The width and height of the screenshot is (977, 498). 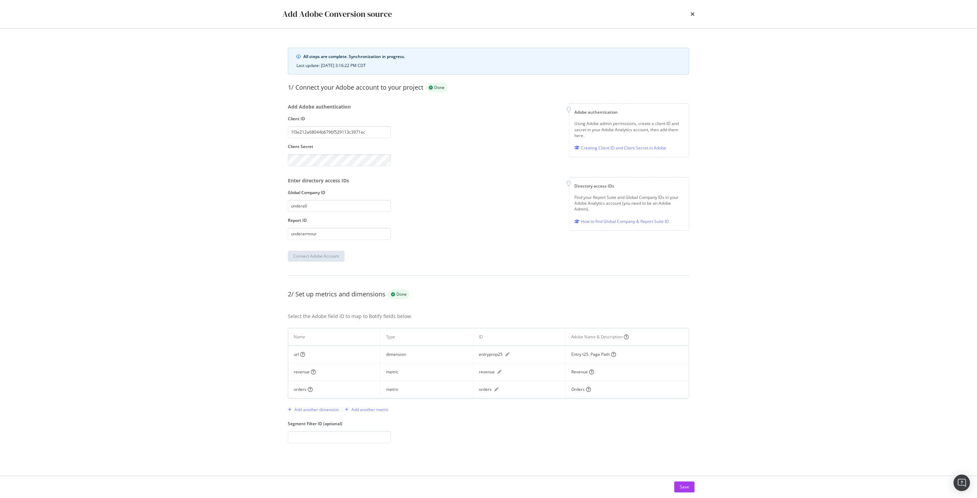 I want to click on div: Add Adobe authentication, so click(x=339, y=107).